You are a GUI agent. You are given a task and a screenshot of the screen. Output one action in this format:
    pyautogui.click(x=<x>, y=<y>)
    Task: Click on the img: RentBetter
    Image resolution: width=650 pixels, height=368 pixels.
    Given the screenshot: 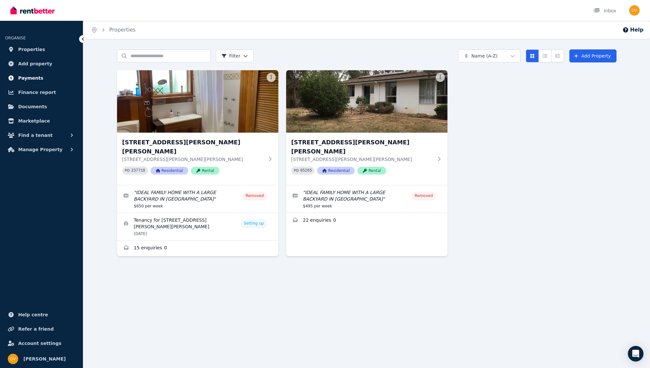 What is the action you would take?
    pyautogui.click(x=32, y=10)
    